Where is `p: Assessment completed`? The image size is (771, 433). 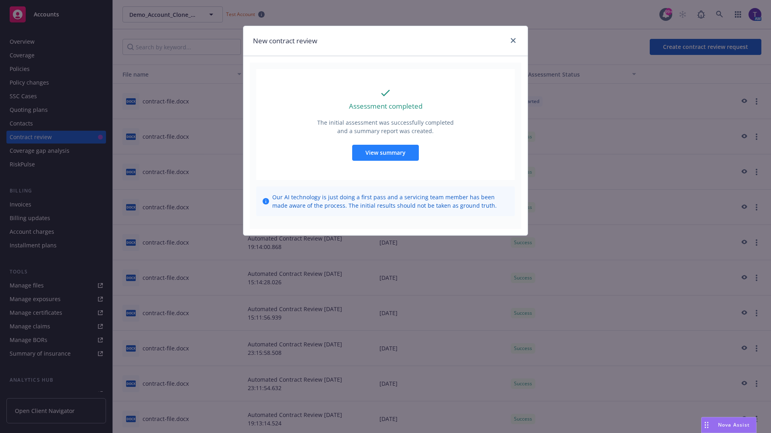 p: Assessment completed is located at coordinates (385, 106).